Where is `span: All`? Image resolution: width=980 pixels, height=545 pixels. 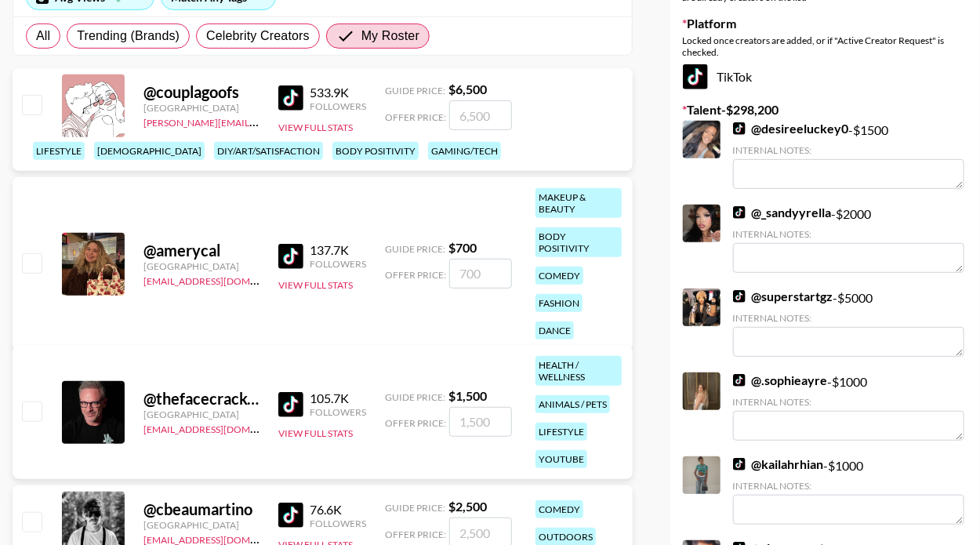
span: All is located at coordinates (43, 36).